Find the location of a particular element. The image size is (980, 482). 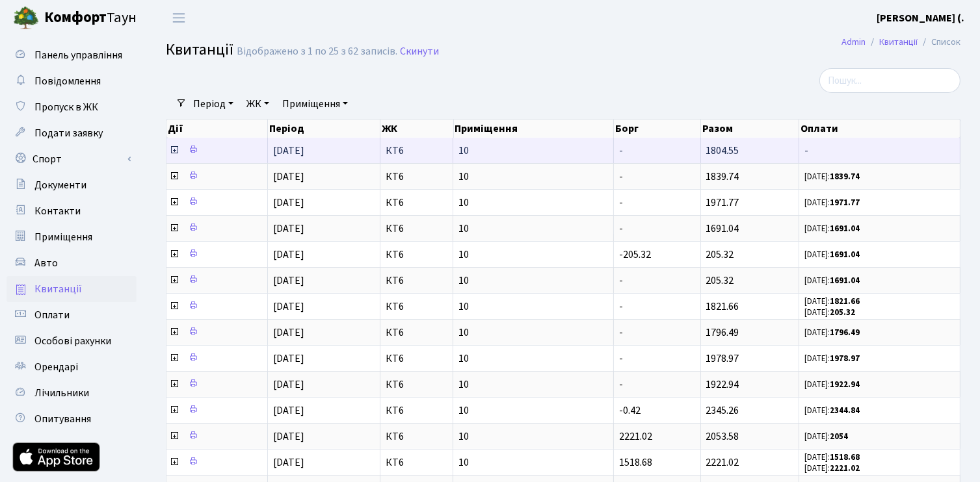

a: Опитування is located at coordinates (72, 419).